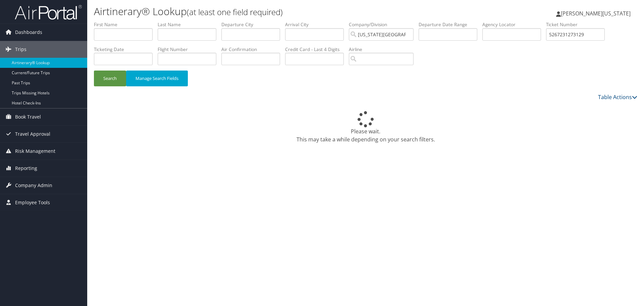  I want to click on div: Please wait. This may take a while depending on your search filters., so click(366, 127).